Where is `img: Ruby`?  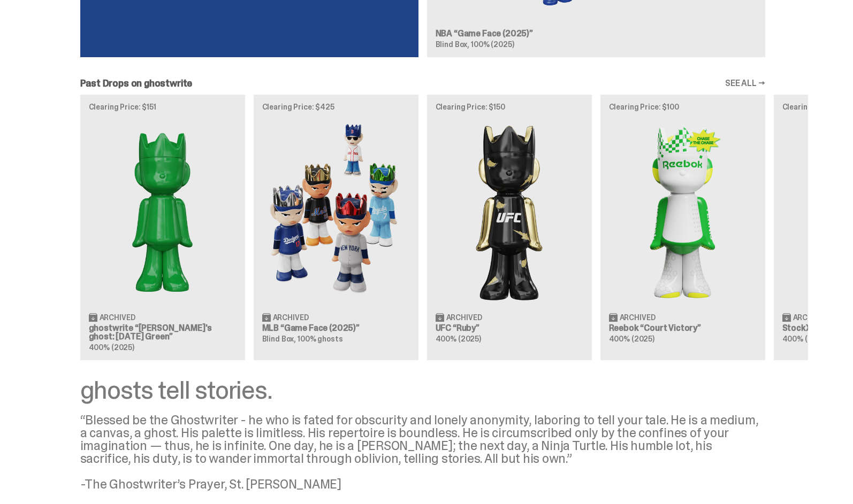
img: Ruby is located at coordinates (510, 211).